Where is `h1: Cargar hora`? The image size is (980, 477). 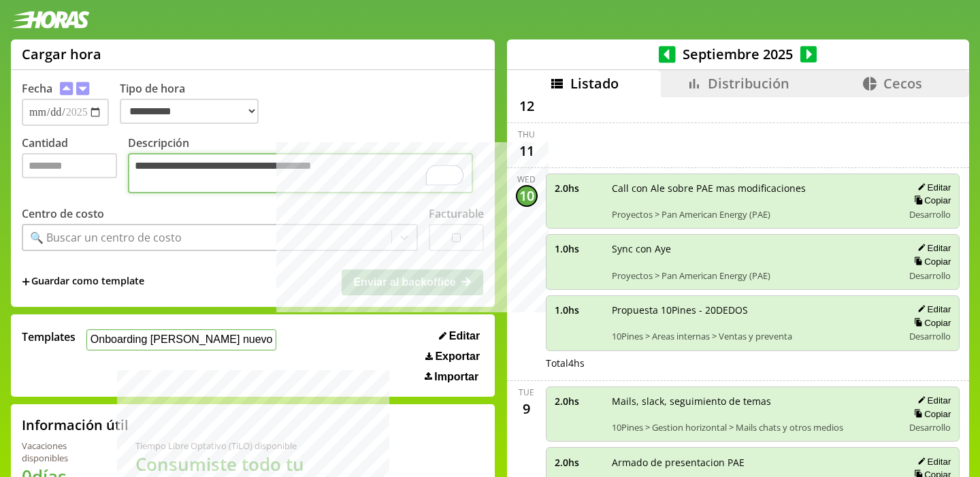 h1: Cargar hora is located at coordinates (62, 54).